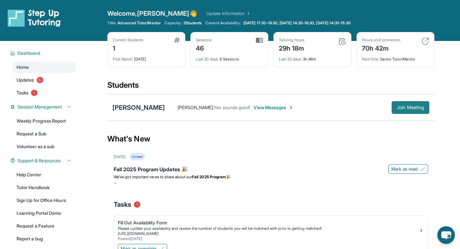 The height and width of the screenshot is (249, 460). What do you see at coordinates (223, 23) in the screenshot?
I see `span: Current Availability:` at bounding box center [223, 23].